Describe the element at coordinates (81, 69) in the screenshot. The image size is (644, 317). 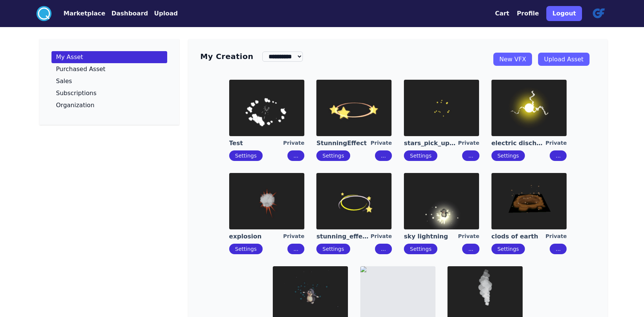
I see `p: Purchased Asset` at that location.